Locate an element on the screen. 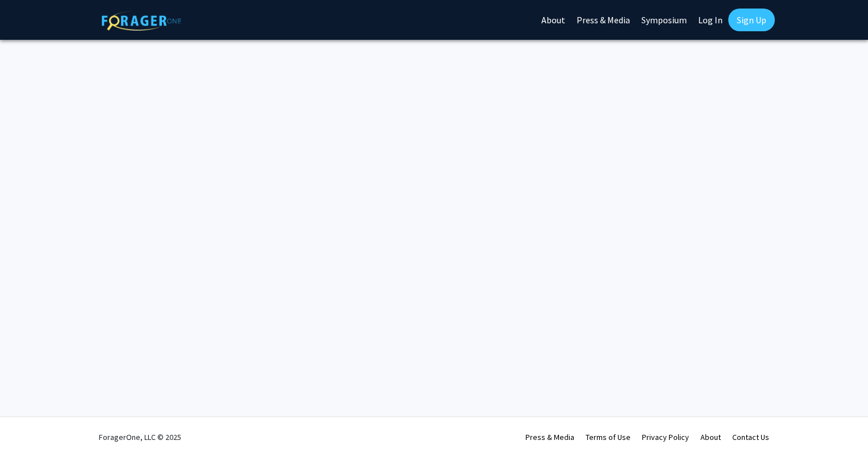 The width and height of the screenshot is (868, 457). a: Sign Up is located at coordinates (751, 20).